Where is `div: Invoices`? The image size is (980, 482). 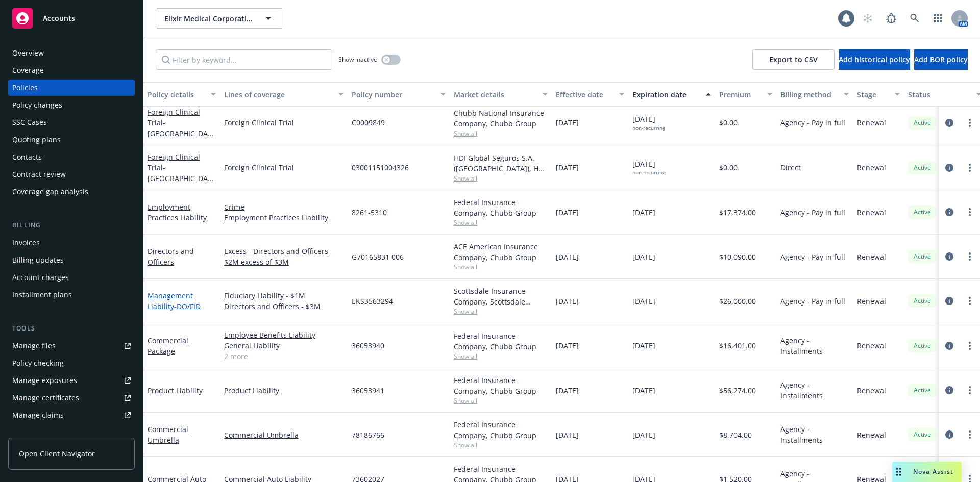 div: Invoices is located at coordinates (26, 243).